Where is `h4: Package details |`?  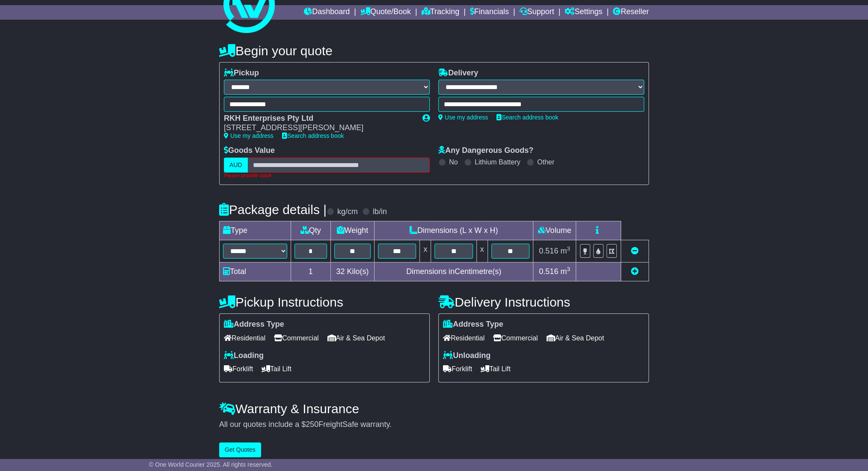 h4: Package details | is located at coordinates (272, 209).